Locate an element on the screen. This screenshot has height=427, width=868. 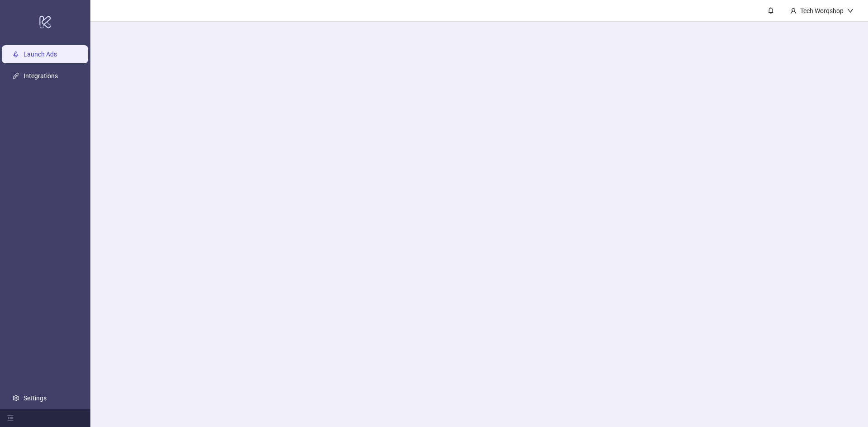
span: down is located at coordinates (850, 11).